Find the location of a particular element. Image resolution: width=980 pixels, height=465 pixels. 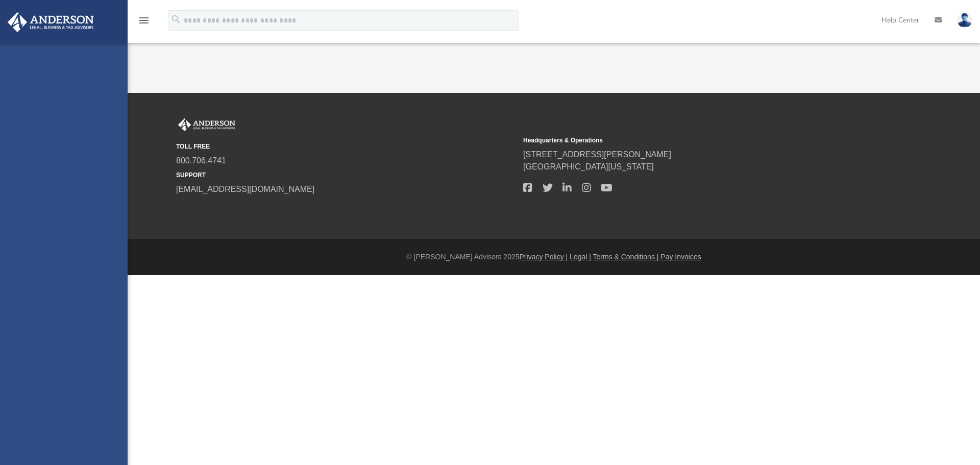

i: menu is located at coordinates (144, 21).